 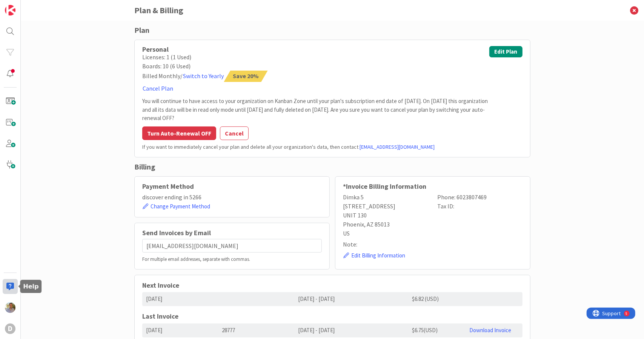 What do you see at coordinates (333, 316) in the screenshot?
I see `h5: Last Invoice` at bounding box center [333, 316].